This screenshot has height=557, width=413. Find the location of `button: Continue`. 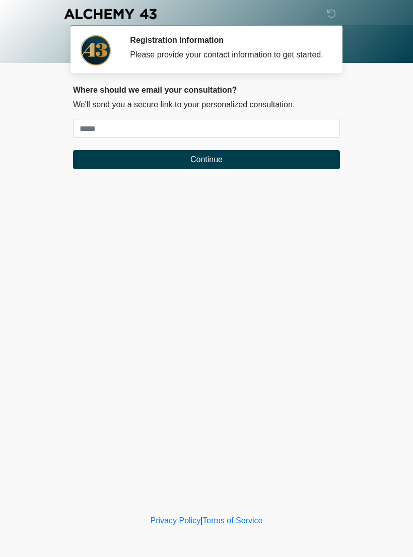

button: Continue is located at coordinates (207, 160).